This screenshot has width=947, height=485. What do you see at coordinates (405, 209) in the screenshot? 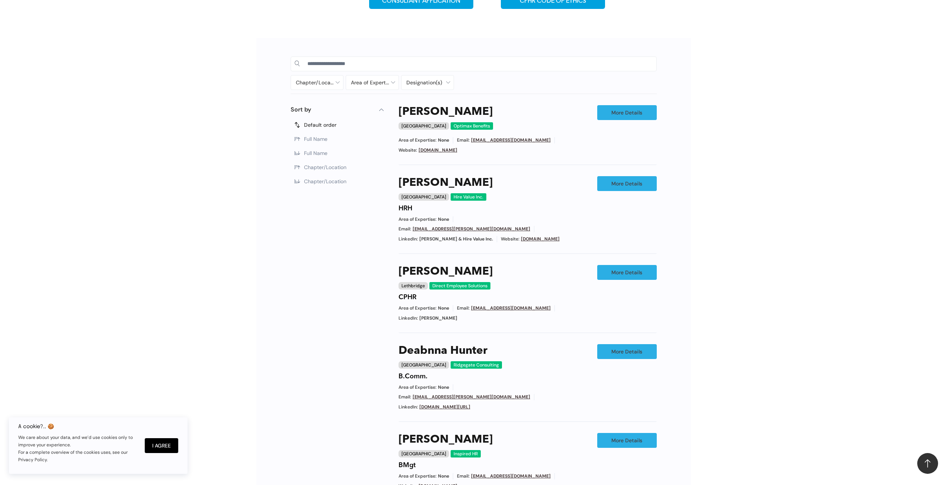
I see `h4: HRH` at bounding box center [405, 209].